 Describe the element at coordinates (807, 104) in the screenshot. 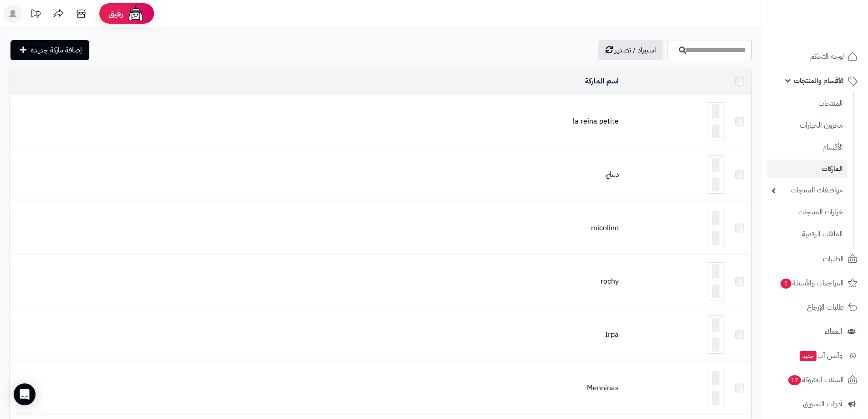

I see `a: المنتجات` at that location.